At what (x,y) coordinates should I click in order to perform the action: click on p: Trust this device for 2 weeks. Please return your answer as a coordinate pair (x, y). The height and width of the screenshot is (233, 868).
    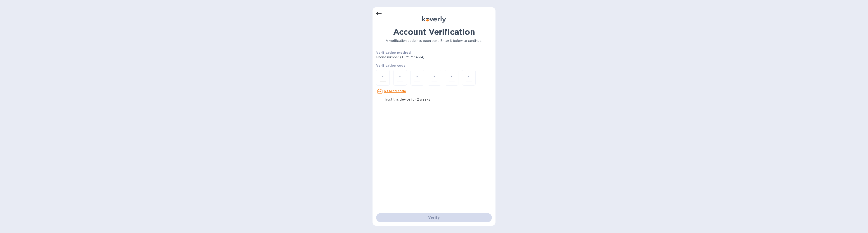
    Looking at the image, I should click on (407, 100).